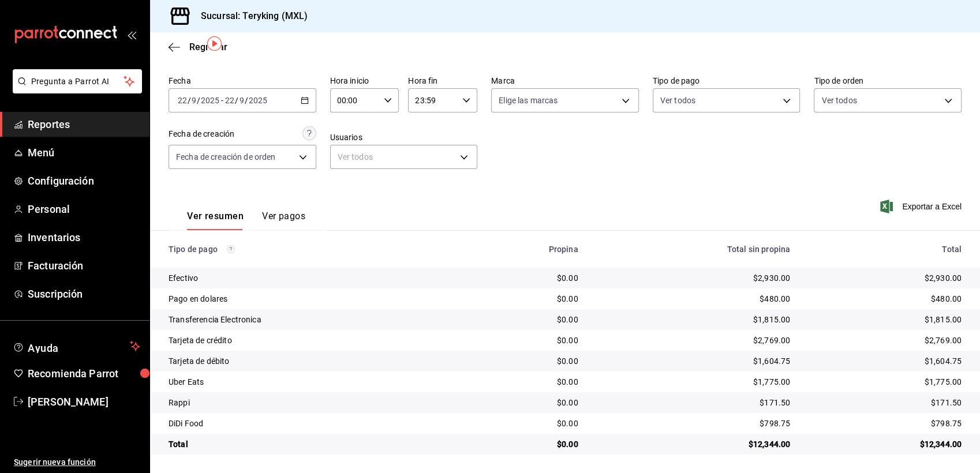  What do you see at coordinates (311, 278) in the screenshot?
I see `div: Efectivo` at bounding box center [311, 278].